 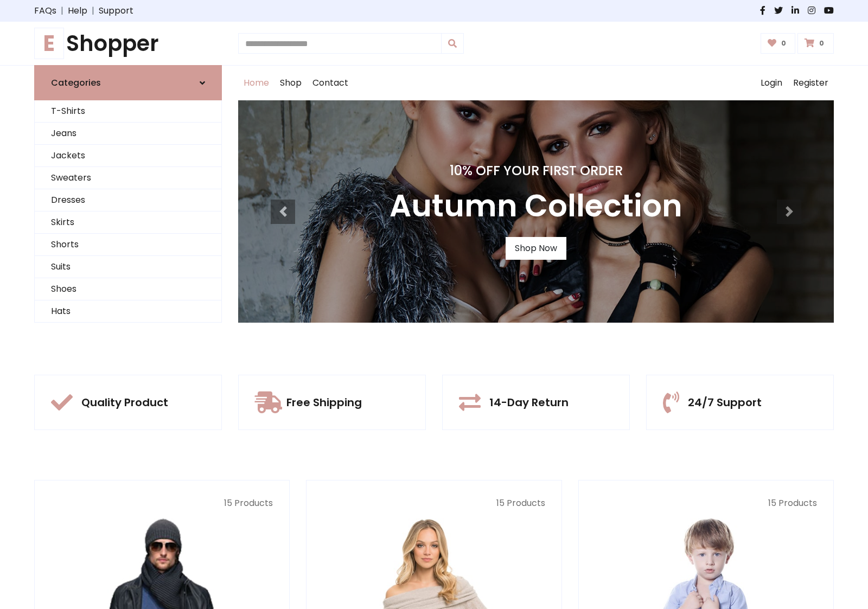 What do you see at coordinates (128, 43) in the screenshot?
I see `h1: Shopper` at bounding box center [128, 43].